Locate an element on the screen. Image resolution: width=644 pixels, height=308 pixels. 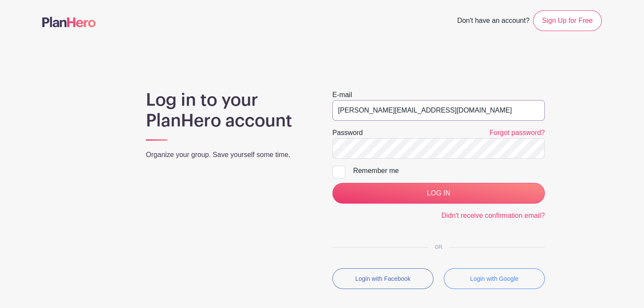
small: Login with Facebook is located at coordinates (382, 279).